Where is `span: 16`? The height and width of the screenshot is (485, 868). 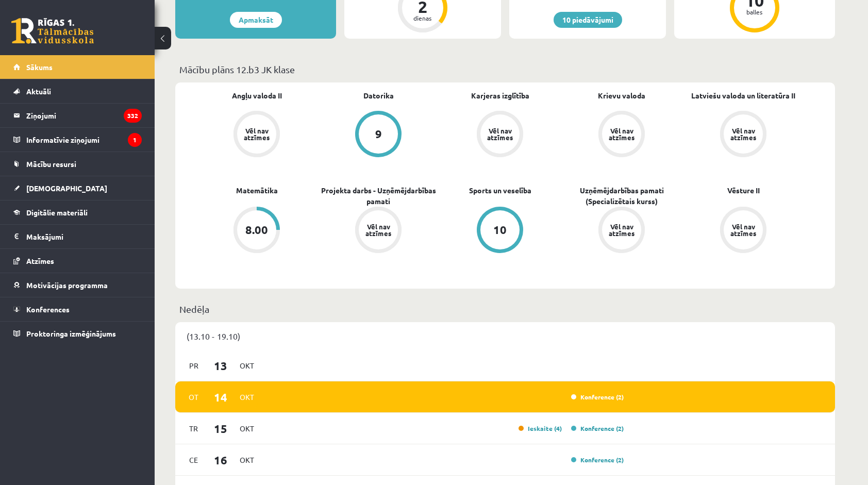
span: 16 is located at coordinates (221, 460).